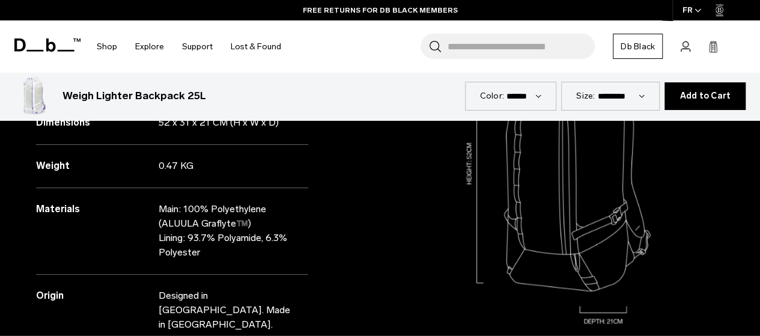  What do you see at coordinates (585, 96) in the screenshot?
I see `label: Size:` at bounding box center [585, 96].